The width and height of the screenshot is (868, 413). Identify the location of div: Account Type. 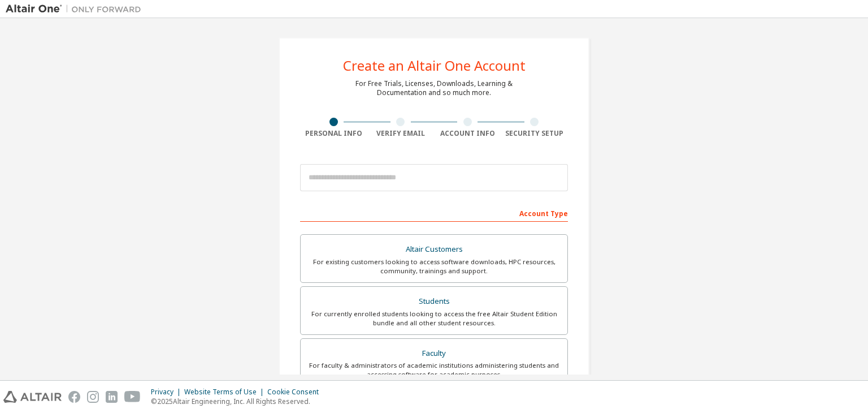
(434, 213).